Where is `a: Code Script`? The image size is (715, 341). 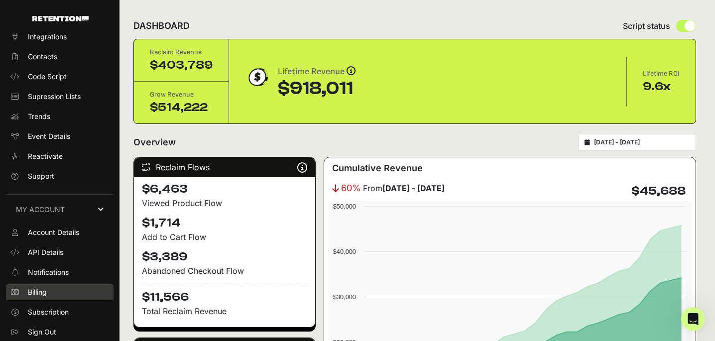
a: Code Script is located at coordinates (60, 77).